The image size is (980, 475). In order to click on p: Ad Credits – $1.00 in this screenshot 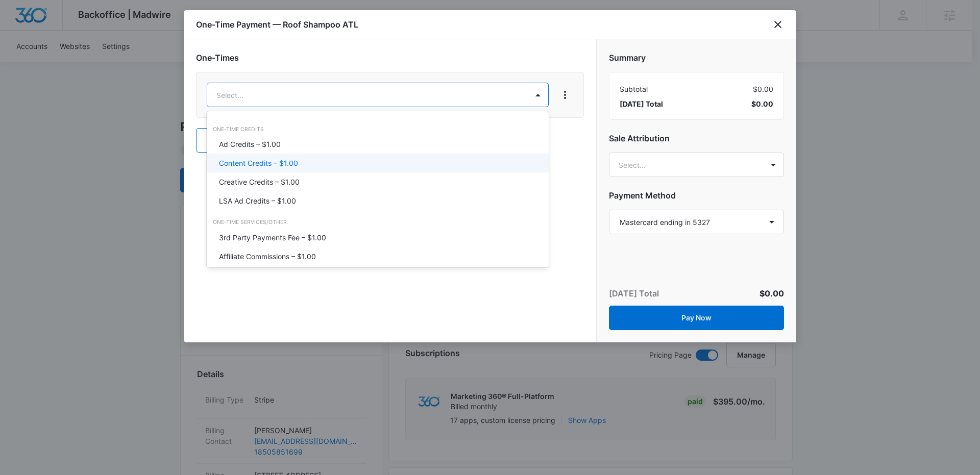, I will do `click(250, 144)`.